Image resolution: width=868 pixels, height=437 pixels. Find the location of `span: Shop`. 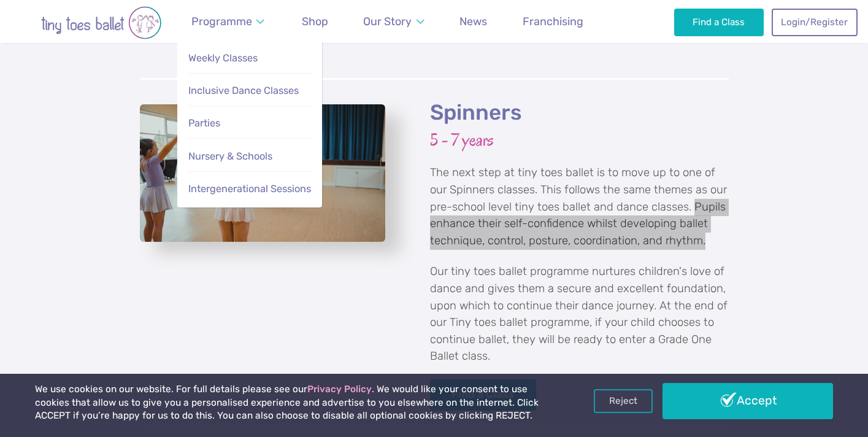

span: Shop is located at coordinates (315, 21).